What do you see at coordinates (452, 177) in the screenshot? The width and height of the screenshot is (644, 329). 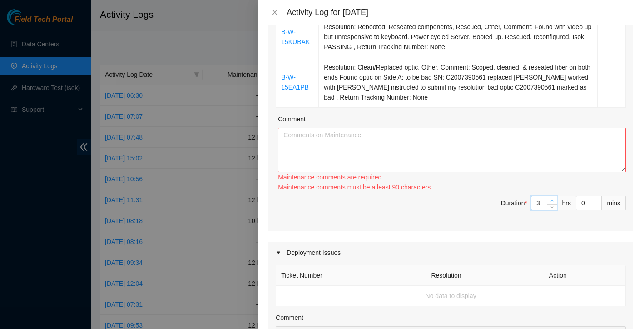 I see `div: Maintenance comments are required` at bounding box center [452, 177].